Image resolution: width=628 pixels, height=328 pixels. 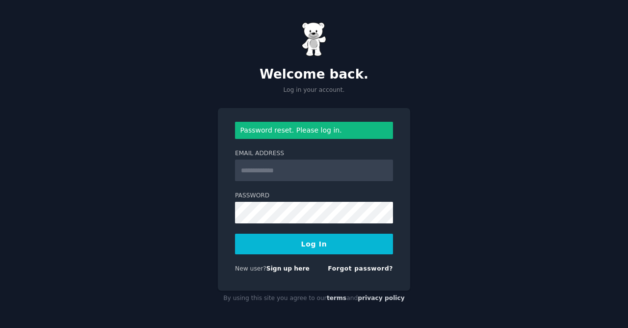 I want to click on label: Email Address, so click(x=314, y=153).